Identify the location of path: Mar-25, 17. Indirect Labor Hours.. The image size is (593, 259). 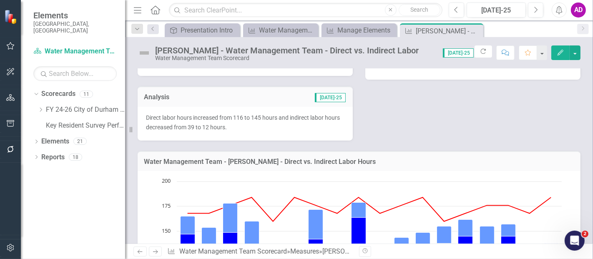
(465, 228).